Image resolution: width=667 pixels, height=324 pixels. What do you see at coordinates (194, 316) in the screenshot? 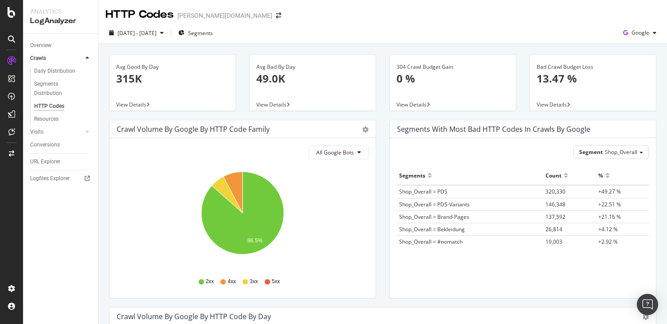
I see `div: Crawl Volume by google by HTTP Code by Day` at bounding box center [194, 316].